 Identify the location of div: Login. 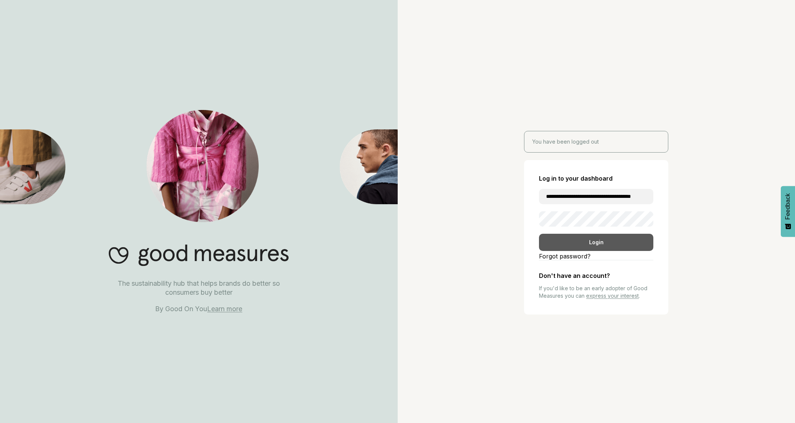
(596, 242).